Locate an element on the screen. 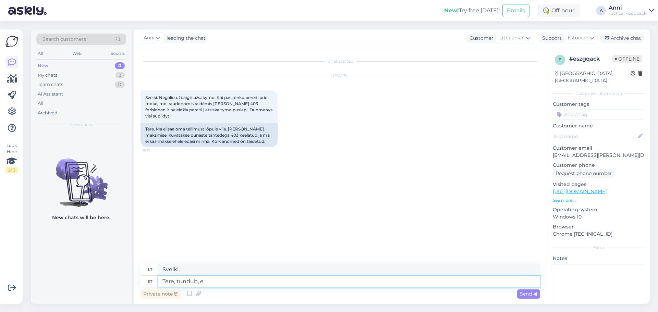  p: Browser is located at coordinates (598, 227).